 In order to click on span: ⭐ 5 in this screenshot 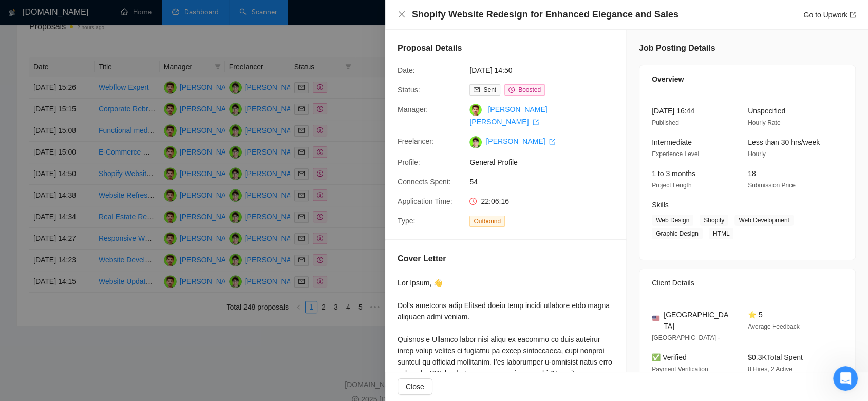, I will do `click(755, 315)`.